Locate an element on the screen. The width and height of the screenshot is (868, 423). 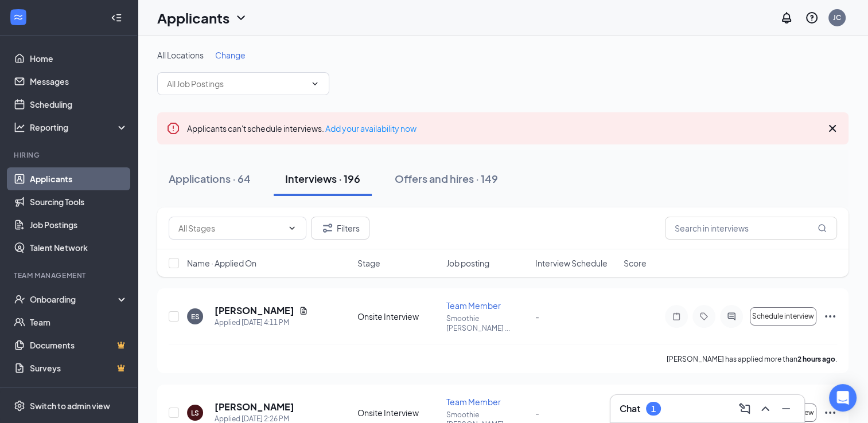
svg: Settings is located at coordinates (19, 406).